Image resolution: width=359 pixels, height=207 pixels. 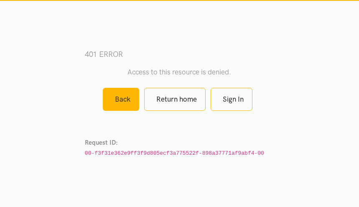 I want to click on code: 00-f3f31e362e9ff3f9d805ecf3a775522f-898a37771af9abf4-00, so click(x=174, y=153).